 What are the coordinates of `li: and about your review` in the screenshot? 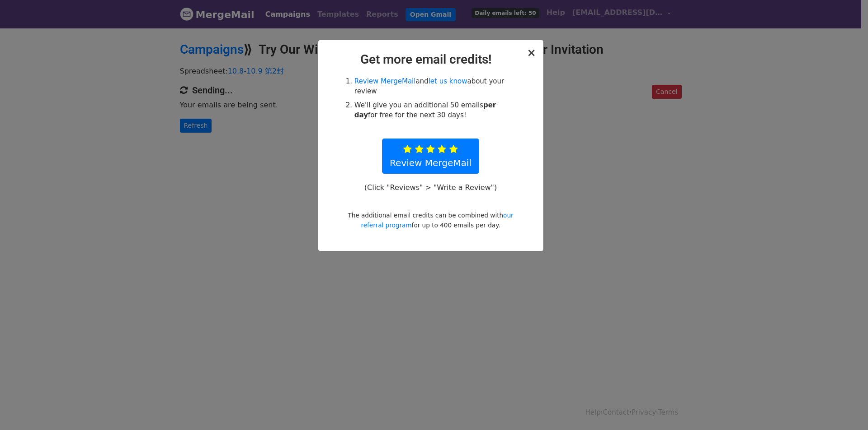 It's located at (436, 86).